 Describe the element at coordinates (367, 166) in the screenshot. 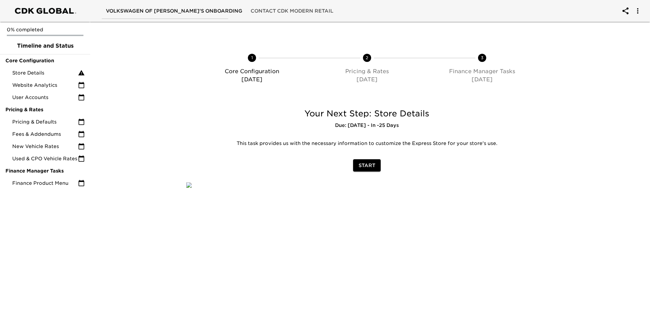

I see `span: Start` at that location.